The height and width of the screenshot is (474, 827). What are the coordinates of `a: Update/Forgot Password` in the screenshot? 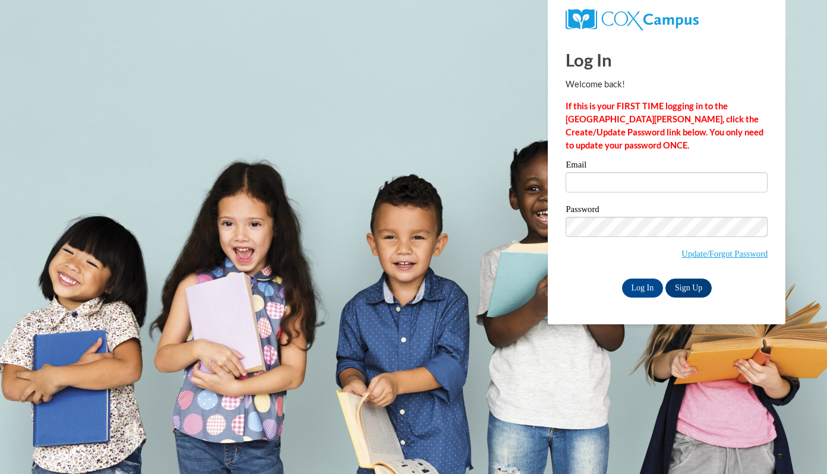 It's located at (724, 254).